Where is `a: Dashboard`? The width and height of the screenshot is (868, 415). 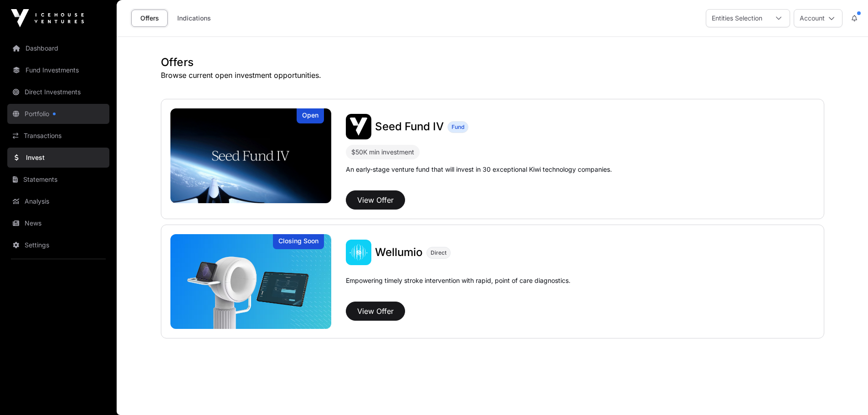
a: Dashboard is located at coordinates (58, 48).